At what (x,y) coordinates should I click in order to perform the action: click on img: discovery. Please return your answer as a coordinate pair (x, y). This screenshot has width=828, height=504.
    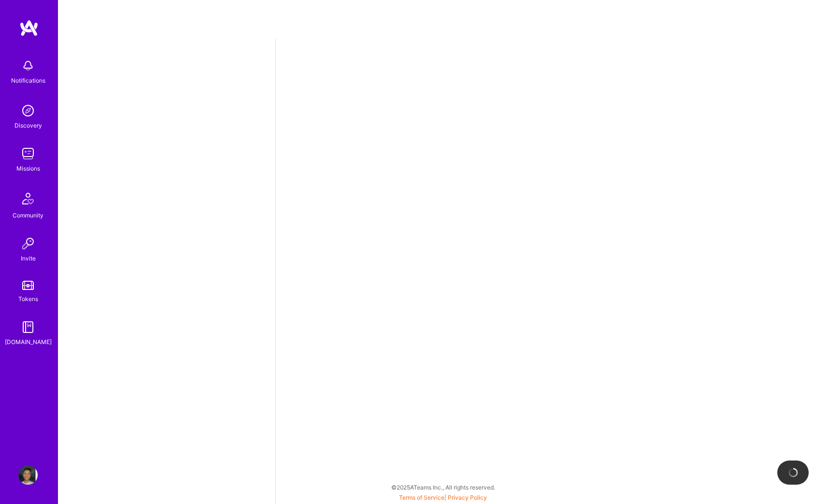
    Looking at the image, I should click on (28, 111).